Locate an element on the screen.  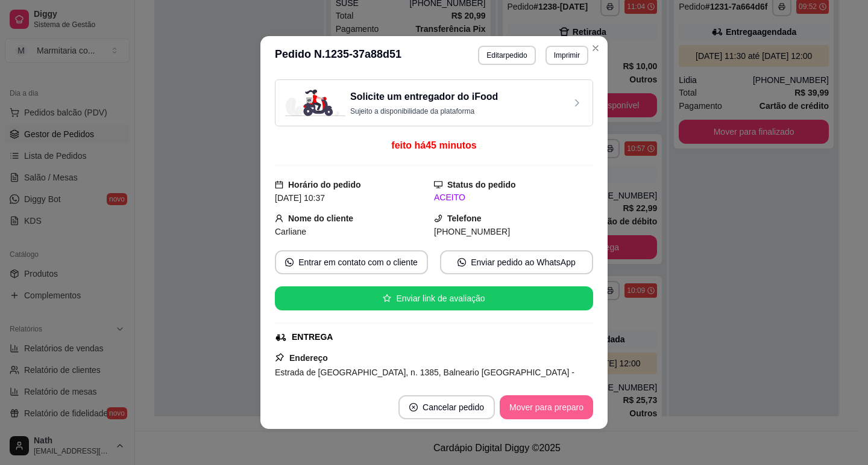
span: desktop is located at coordinates (438, 185).